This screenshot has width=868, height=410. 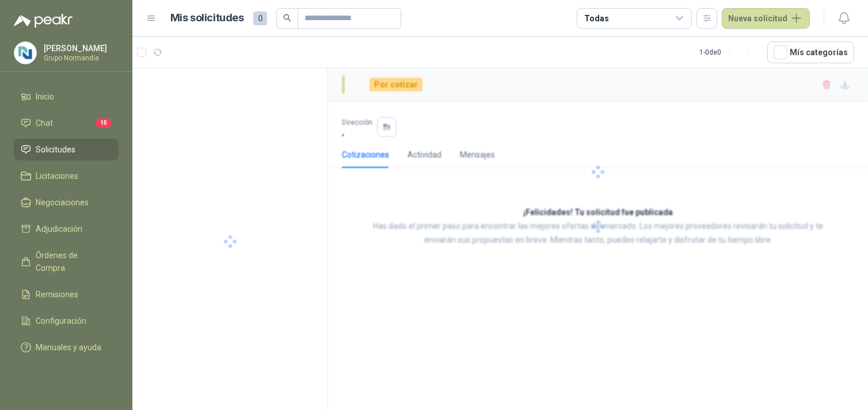 I want to click on img: Logo peakr, so click(x=43, y=21).